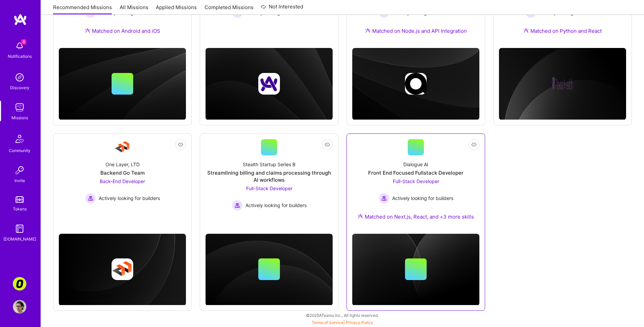 This screenshot has width=644, height=327. I want to click on a: Privacy Policy, so click(359, 322).